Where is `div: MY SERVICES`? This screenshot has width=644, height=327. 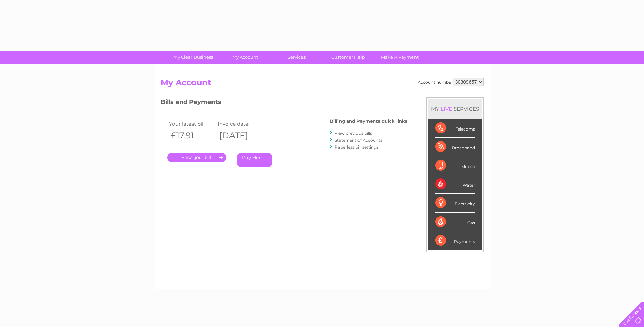
div: MY SERVICES is located at coordinates (455, 109).